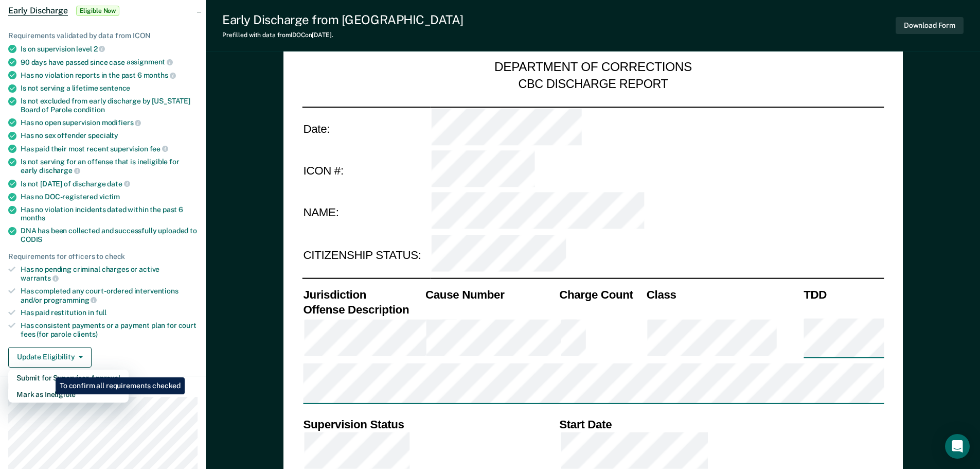 Image resolution: width=980 pixels, height=469 pixels. I want to click on span: assignment, so click(150, 61).